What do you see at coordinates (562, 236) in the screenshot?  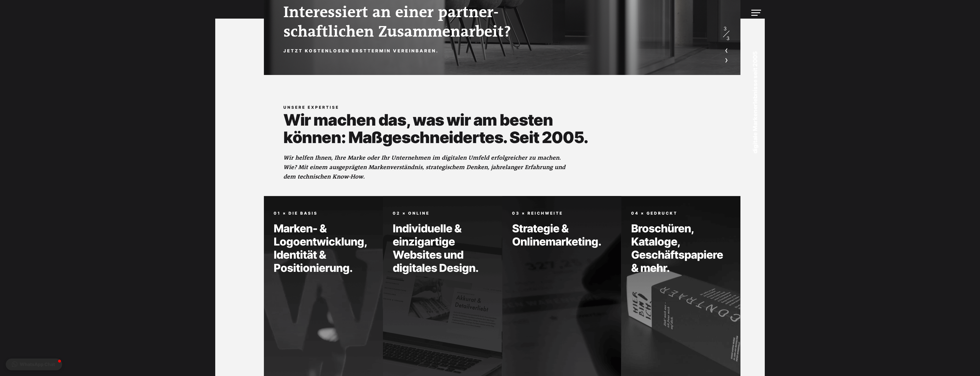 I see `h4: Strategie & Onlinemarketing.` at bounding box center [562, 236].